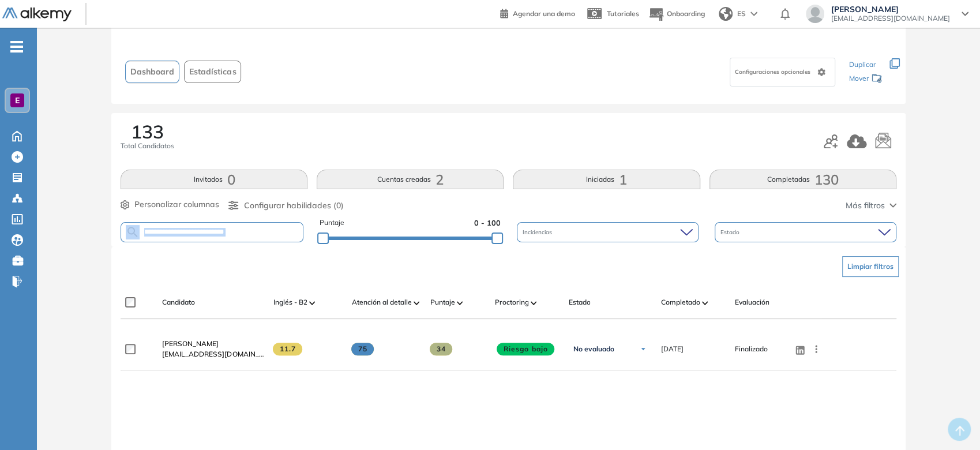 The width and height of the screenshot is (980, 450). Describe the element at coordinates (862, 64) in the screenshot. I see `span: Duplicar` at that location.